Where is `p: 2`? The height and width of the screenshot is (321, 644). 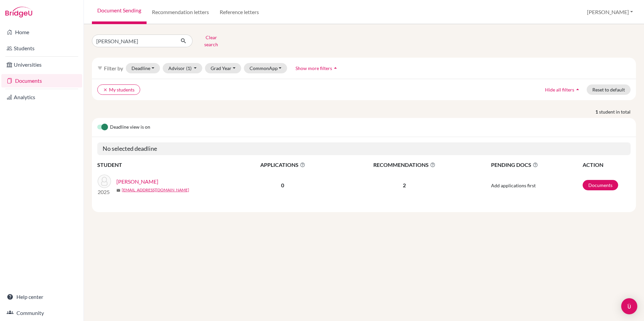
p: 2 is located at coordinates (405, 185).